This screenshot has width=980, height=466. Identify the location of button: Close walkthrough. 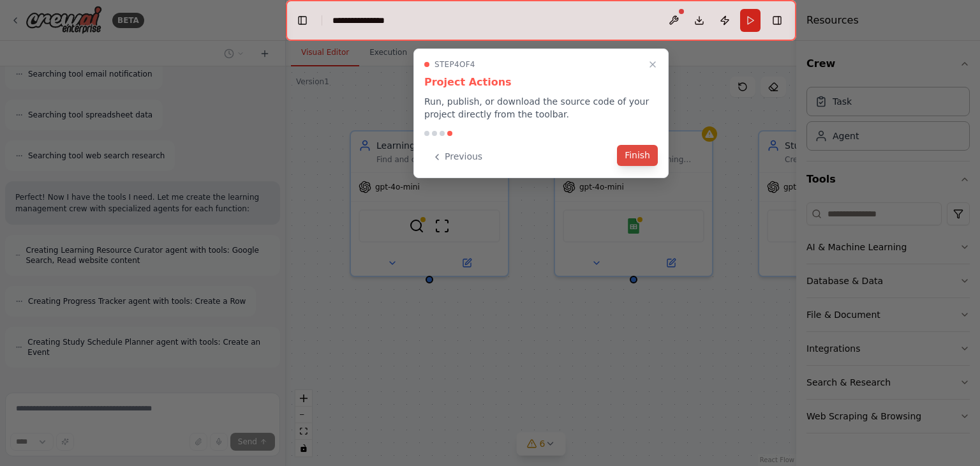
(653, 65).